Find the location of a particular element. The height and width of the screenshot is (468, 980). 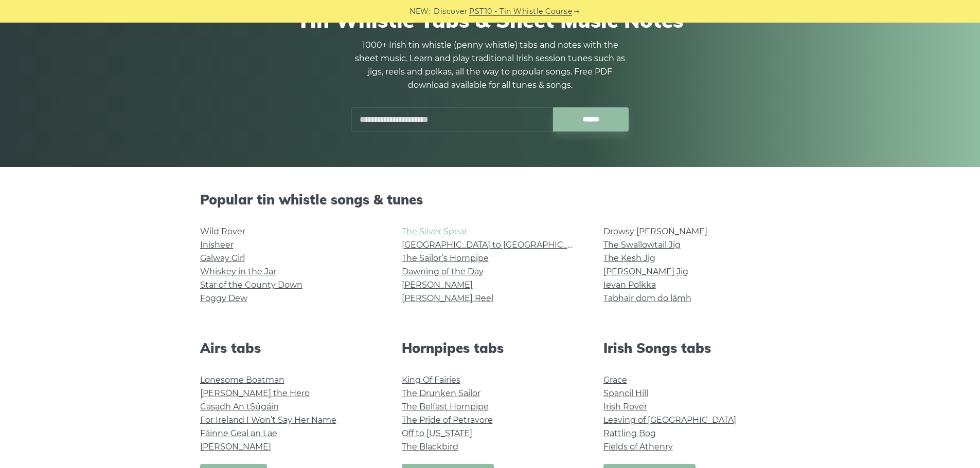

a: For Ireland I Won’t Say Her Name is located at coordinates (268, 420).